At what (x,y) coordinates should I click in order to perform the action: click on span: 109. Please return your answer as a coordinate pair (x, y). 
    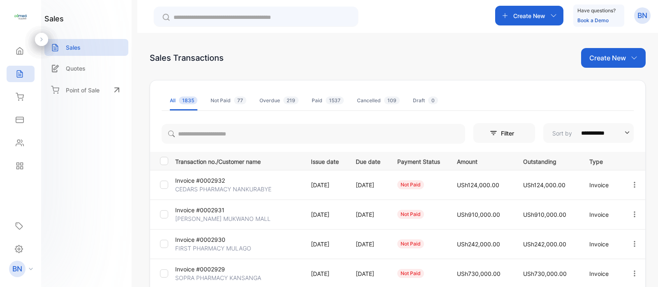
    Looking at the image, I should click on (392, 100).